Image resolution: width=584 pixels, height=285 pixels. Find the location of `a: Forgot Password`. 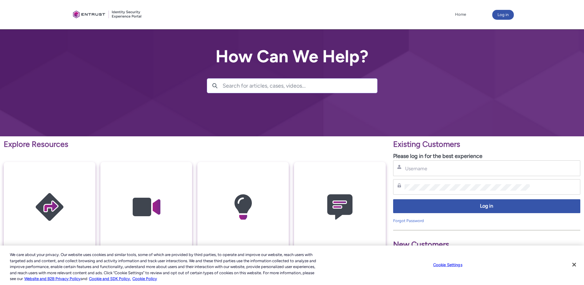

a: Forgot Password is located at coordinates (409, 220).